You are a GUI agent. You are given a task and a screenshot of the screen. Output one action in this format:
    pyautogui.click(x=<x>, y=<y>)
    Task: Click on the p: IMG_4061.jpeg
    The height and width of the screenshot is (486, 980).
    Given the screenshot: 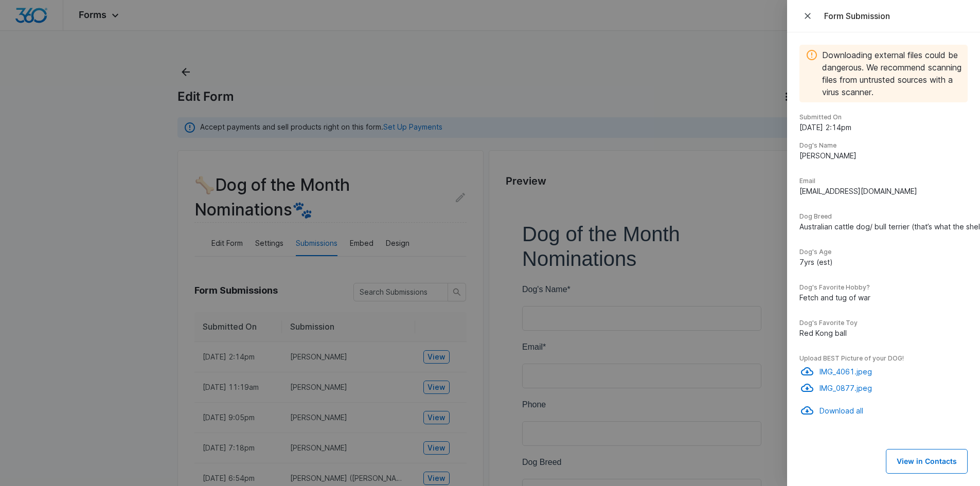 What is the action you would take?
    pyautogui.click(x=893, y=372)
    